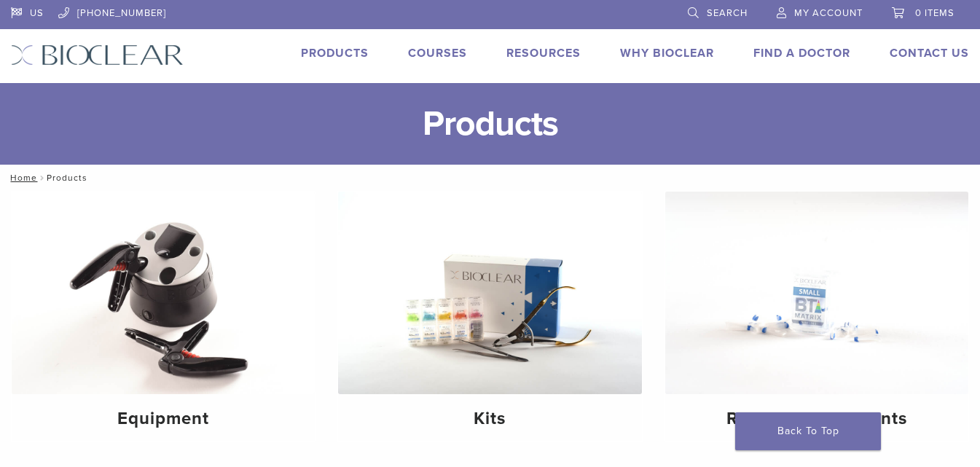 This screenshot has width=980, height=467. Describe the element at coordinates (163, 419) in the screenshot. I see `h4: Equipment` at that location.